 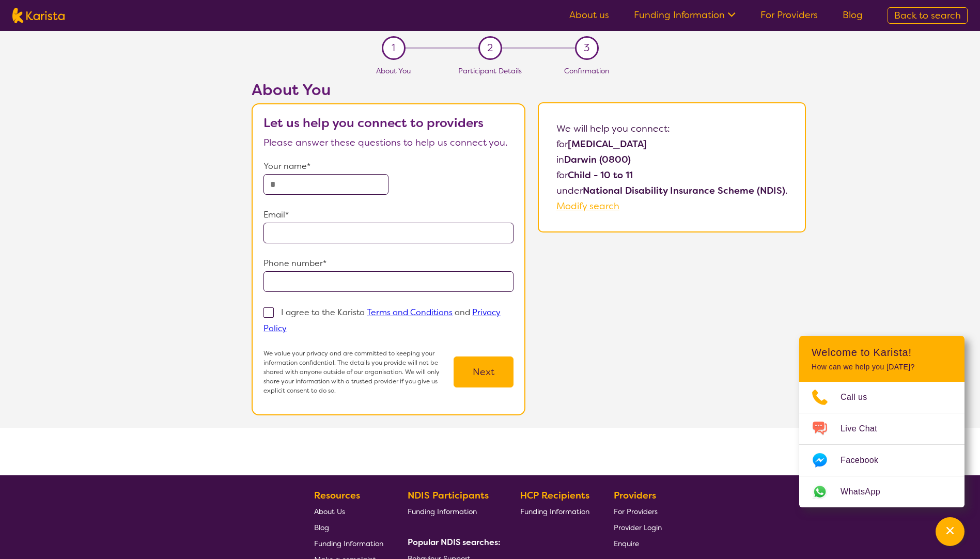 What do you see at coordinates (589, 15) in the screenshot?
I see `a: About us` at bounding box center [589, 15].